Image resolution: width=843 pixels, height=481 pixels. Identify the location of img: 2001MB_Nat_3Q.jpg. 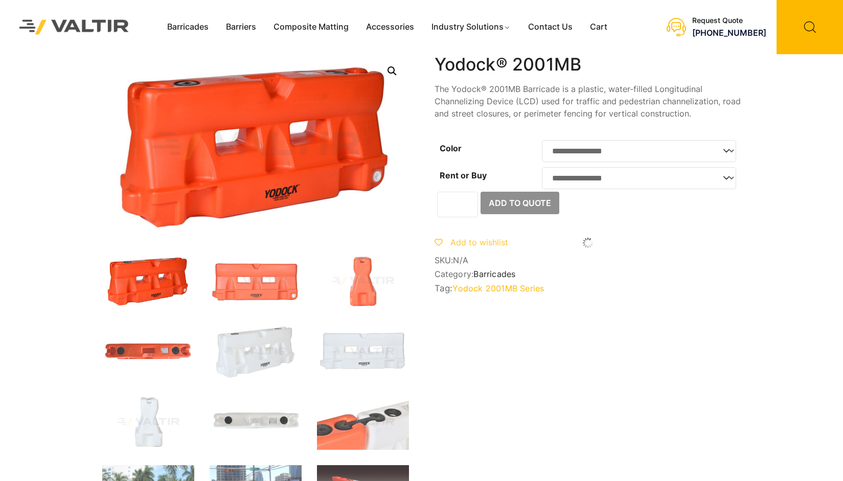
(256, 352).